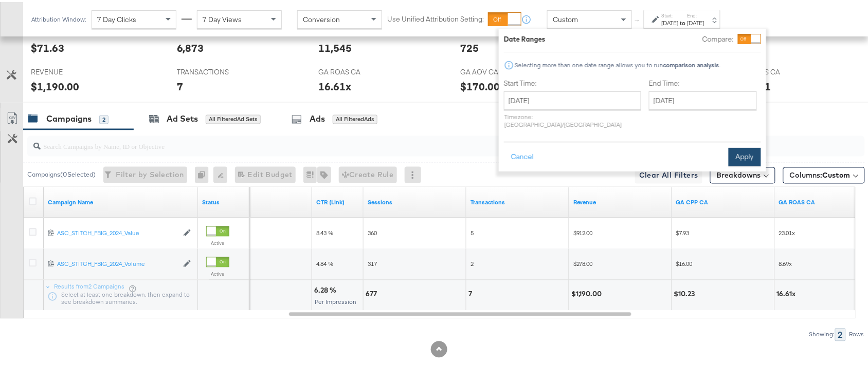 The height and width of the screenshot is (384, 868). Describe the element at coordinates (260, 201) in the screenshot. I see `a: The average cost for each link click you've received from your ad.` at that location.